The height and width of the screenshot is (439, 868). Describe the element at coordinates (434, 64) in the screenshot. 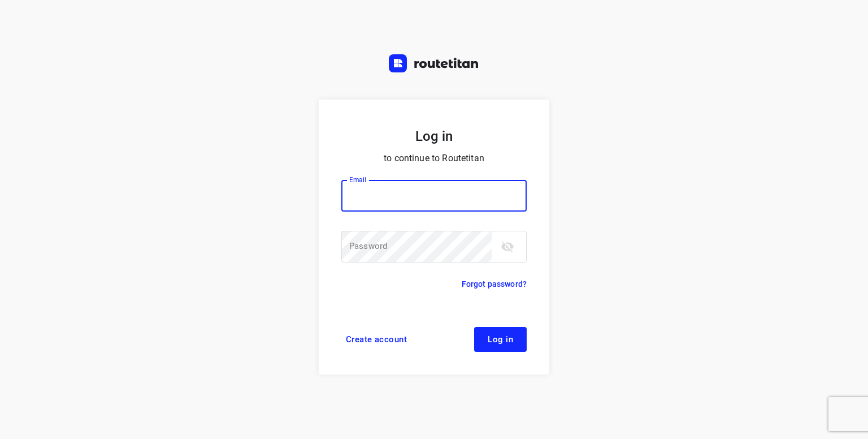

I see `a: Routetitan` at that location.